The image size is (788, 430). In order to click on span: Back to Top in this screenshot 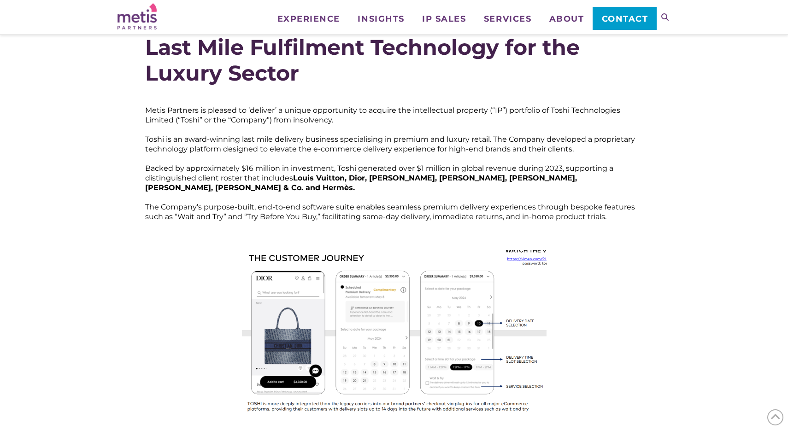, I will do `click(775, 417)`.